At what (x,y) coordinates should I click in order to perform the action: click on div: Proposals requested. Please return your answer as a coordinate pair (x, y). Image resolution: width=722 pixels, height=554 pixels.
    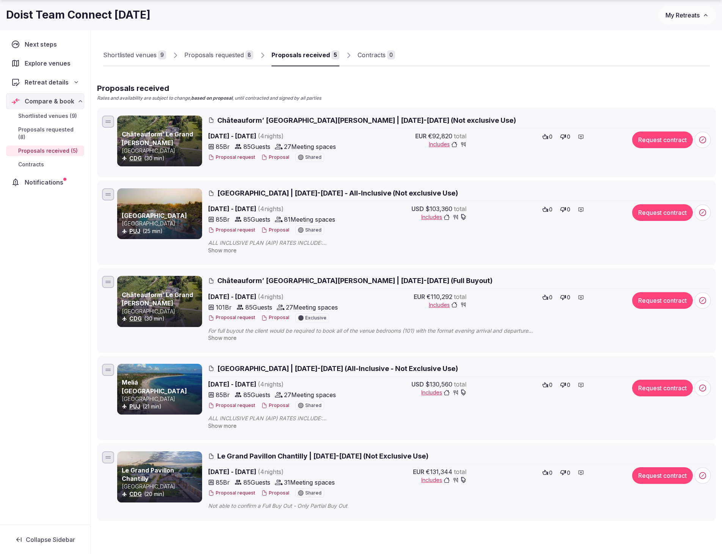
    Looking at the image, I should click on (214, 55).